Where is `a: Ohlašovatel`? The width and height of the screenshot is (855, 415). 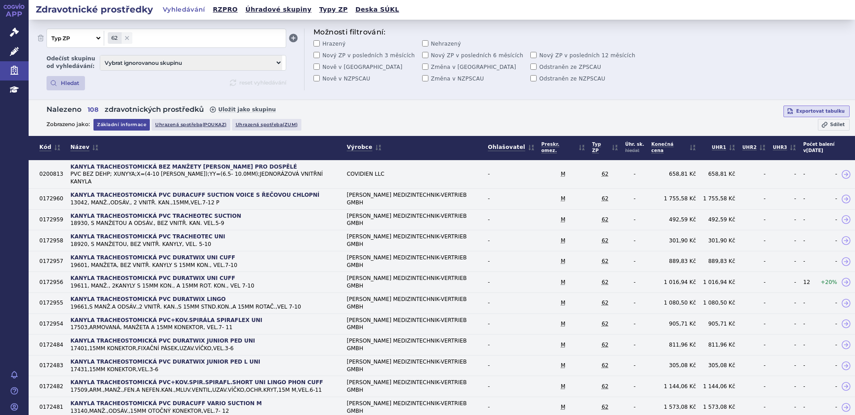 a: Ohlašovatel is located at coordinates (511, 147).